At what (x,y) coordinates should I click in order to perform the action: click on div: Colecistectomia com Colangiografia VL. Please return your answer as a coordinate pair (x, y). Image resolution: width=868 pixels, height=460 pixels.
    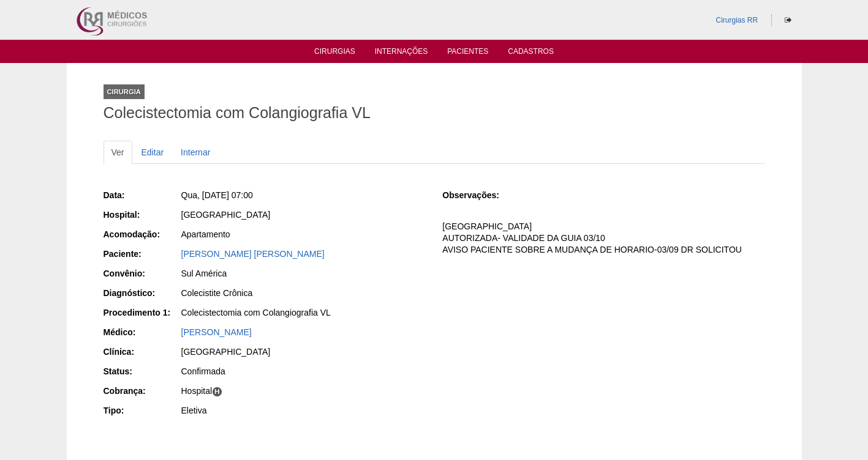
    Looking at the image, I should click on (304, 313).